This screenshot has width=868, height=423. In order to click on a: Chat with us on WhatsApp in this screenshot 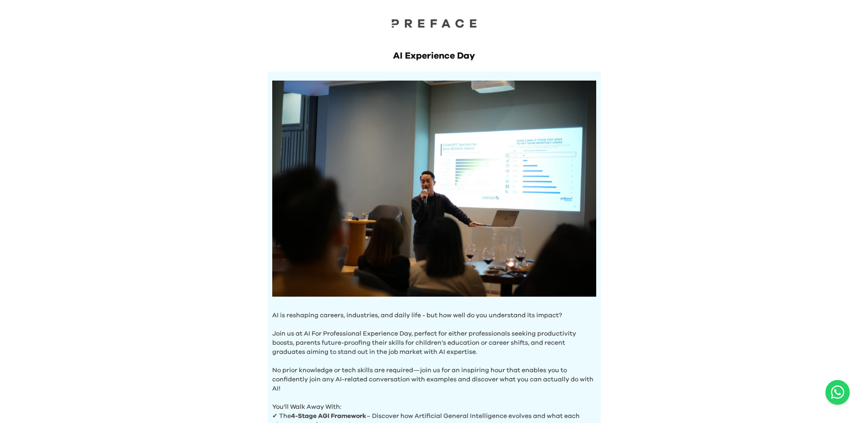, I will do `click(837, 392)`.